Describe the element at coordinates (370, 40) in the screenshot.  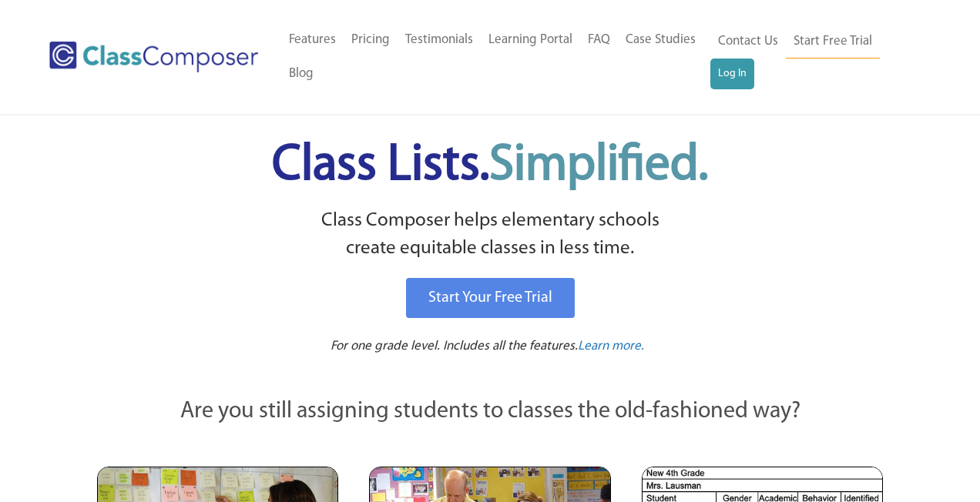
I see `a: Pricing` at that location.